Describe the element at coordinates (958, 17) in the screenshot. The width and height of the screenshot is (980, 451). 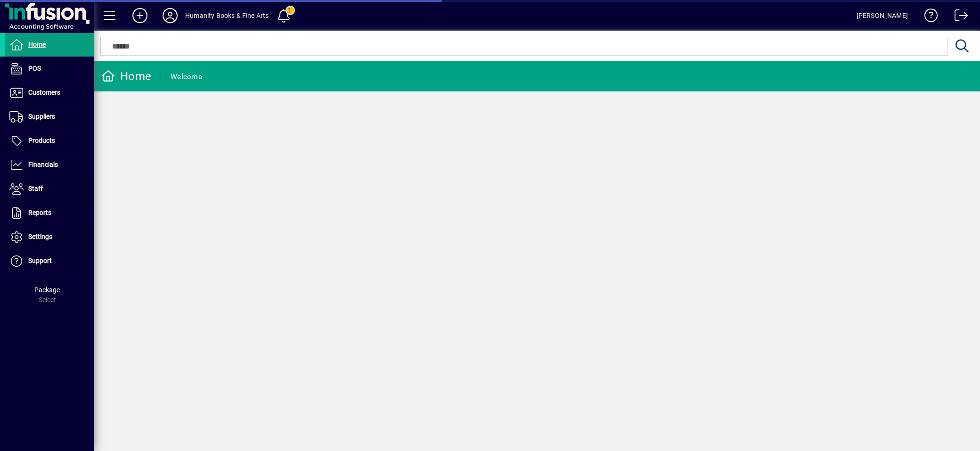
I see `a: Logout` at that location.